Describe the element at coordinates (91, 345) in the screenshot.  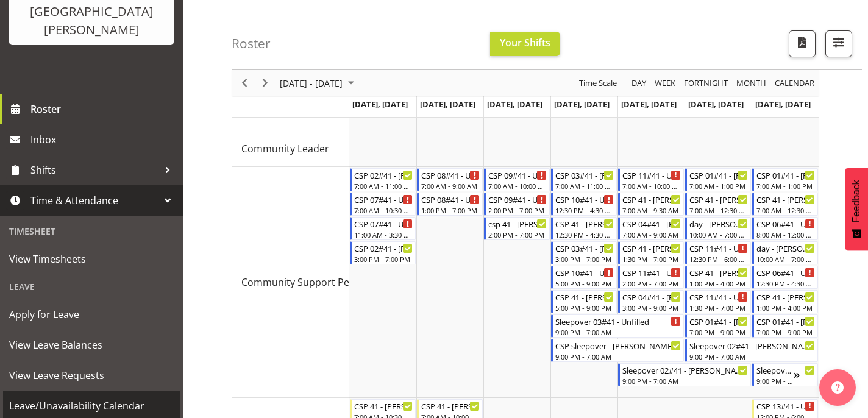
I see `a: View Leave Balances` at that location.